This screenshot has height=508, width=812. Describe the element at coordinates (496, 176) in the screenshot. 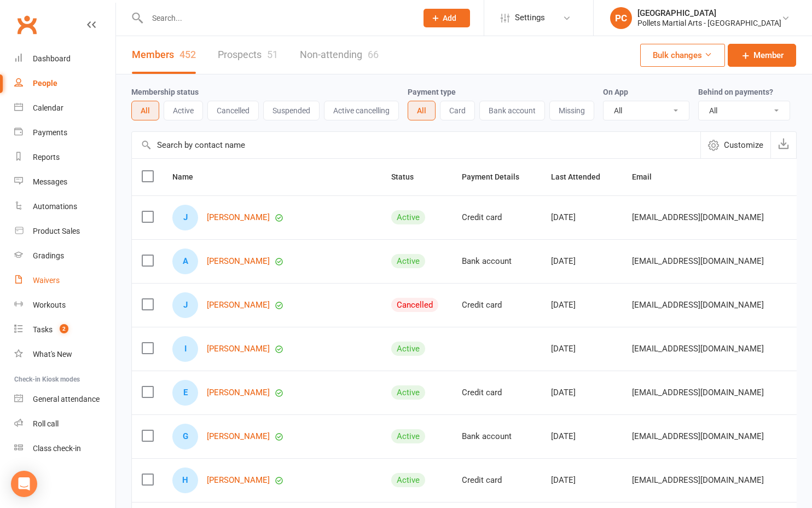

I see `button: Payment Details` at that location.